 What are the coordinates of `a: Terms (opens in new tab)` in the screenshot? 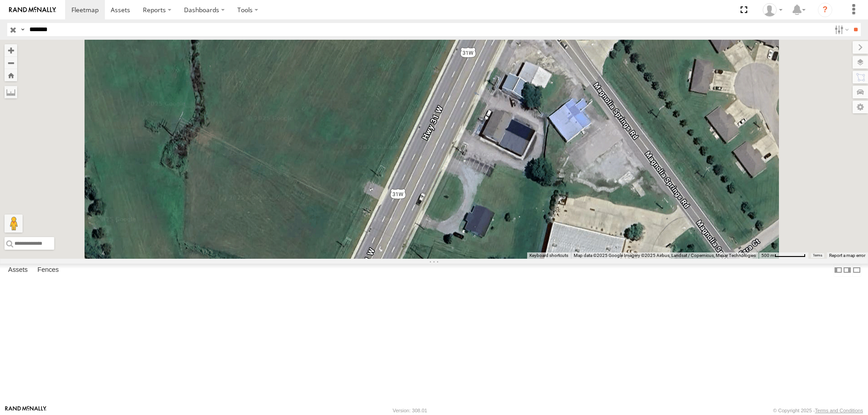 It's located at (818, 255).